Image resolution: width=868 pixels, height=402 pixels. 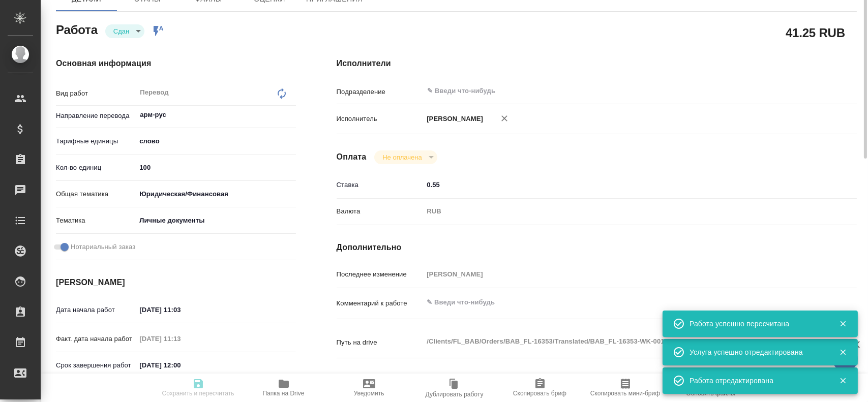 I want to click on div: Юридическая/Финансовая, so click(x=216, y=194).